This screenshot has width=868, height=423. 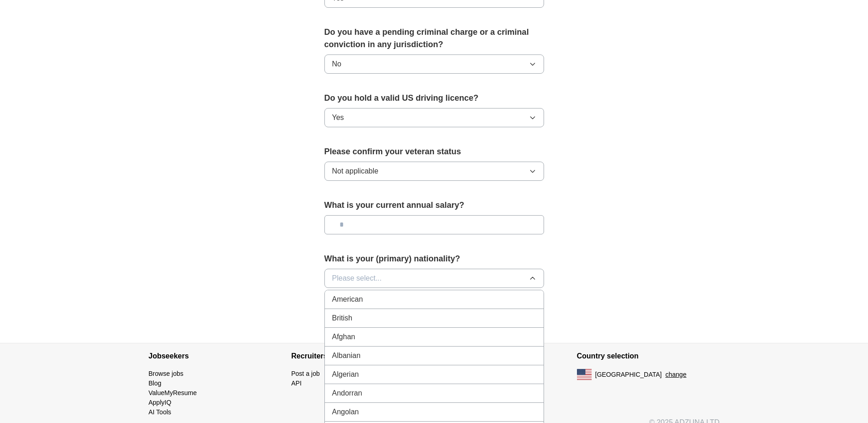 What do you see at coordinates (346, 356) in the screenshot?
I see `span: Albanian` at bounding box center [346, 356].